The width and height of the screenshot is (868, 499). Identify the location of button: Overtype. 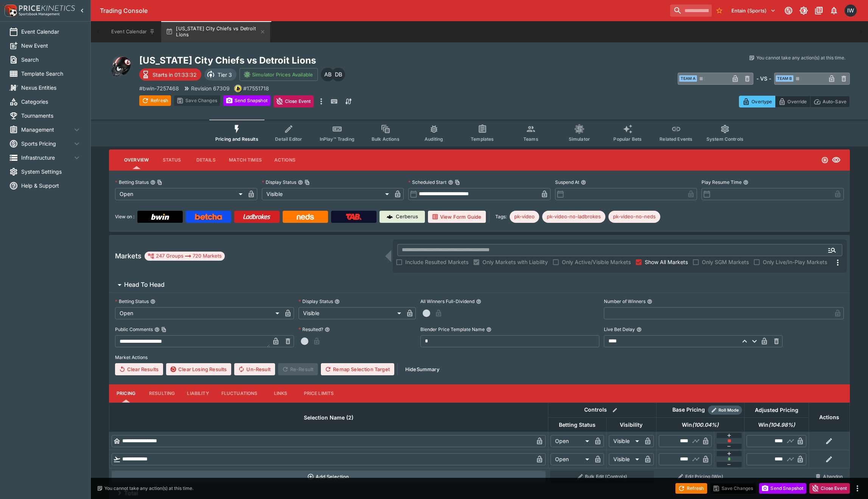
(757, 101).